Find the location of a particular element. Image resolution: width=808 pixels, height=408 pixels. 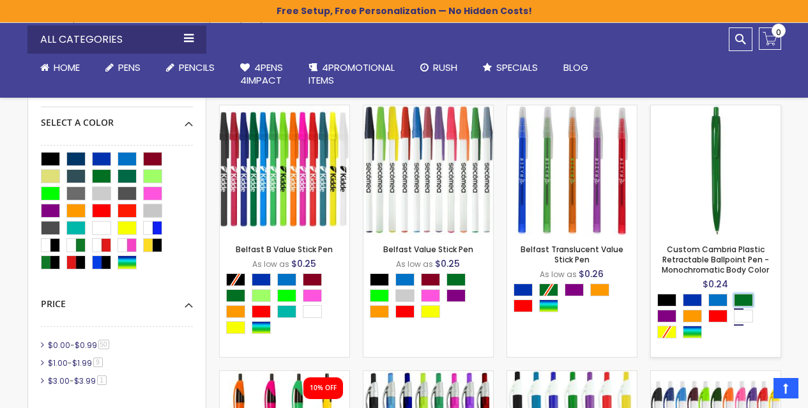

img: Belfast B Value Stick Pen is located at coordinates (284, 170).